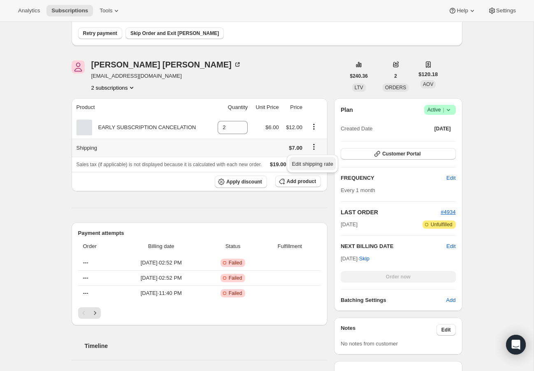 The width and height of the screenshot is (534, 371). I want to click on th: Shipping, so click(142, 148).